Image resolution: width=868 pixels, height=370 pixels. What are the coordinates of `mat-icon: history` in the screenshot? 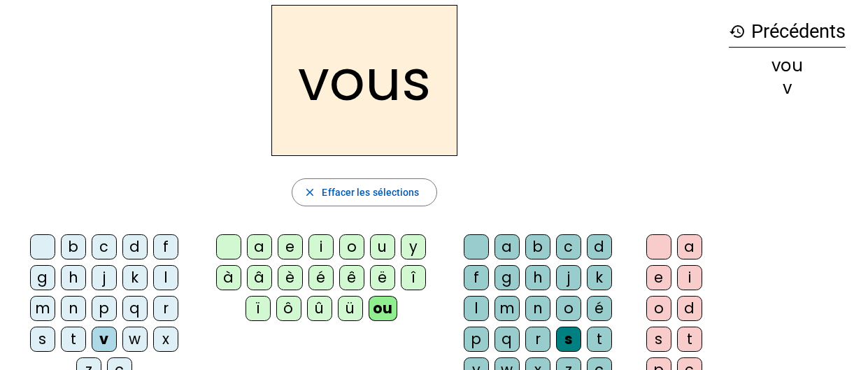 It's located at (737, 32).